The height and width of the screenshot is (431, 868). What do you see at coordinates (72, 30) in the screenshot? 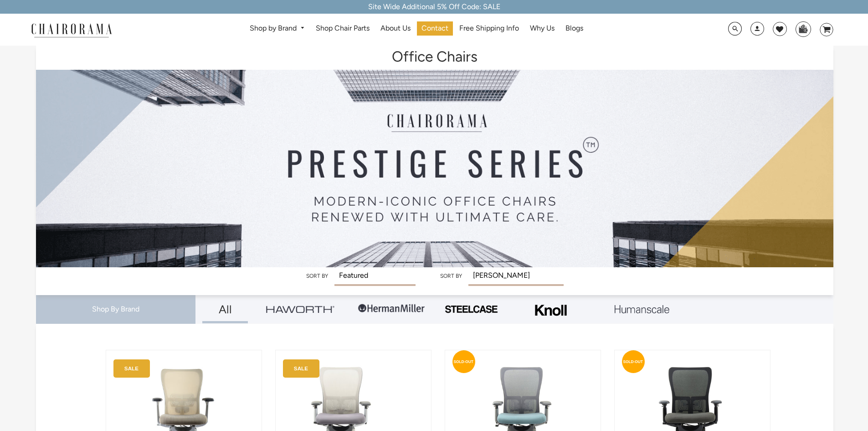
I see `img: chairorama` at bounding box center [72, 30].